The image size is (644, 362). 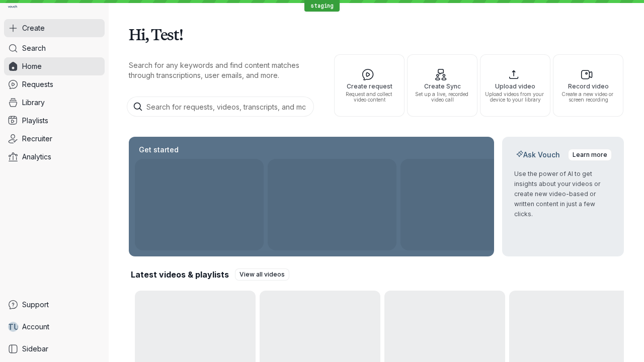 What do you see at coordinates (35, 120) in the screenshot?
I see `span: Playlists` at bounding box center [35, 120].